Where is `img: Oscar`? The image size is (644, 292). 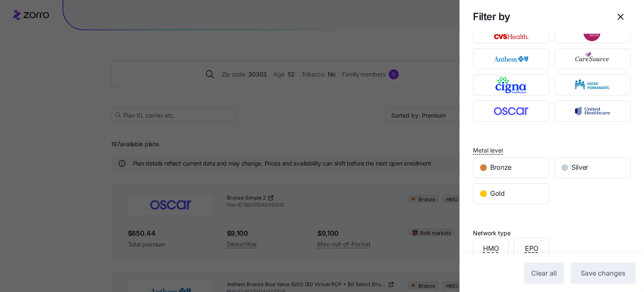 img: Oscar is located at coordinates (511, 111).